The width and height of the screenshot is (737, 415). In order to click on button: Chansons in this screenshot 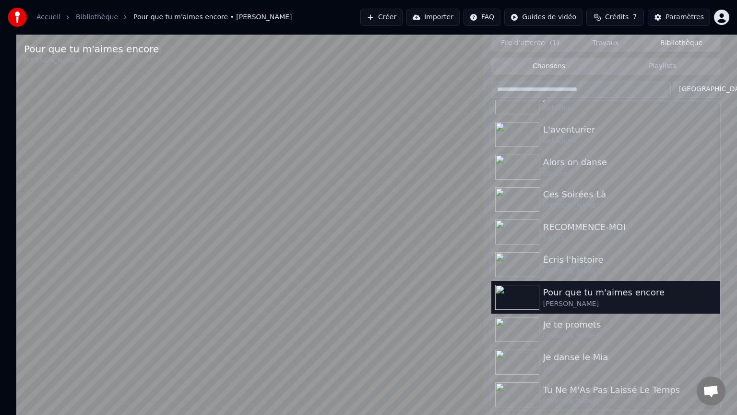, I will do `click(549, 66)`.